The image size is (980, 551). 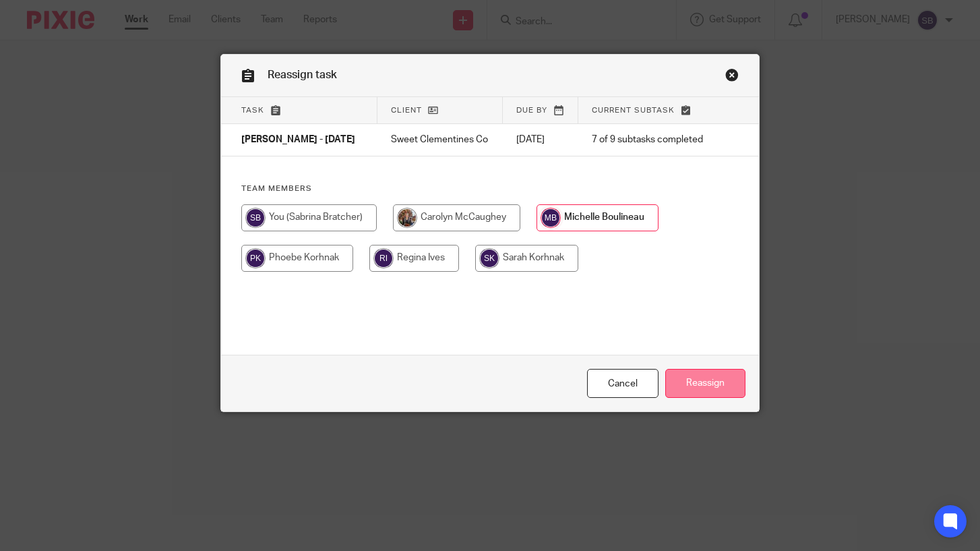 I want to click on span: Client, so click(x=406, y=110).